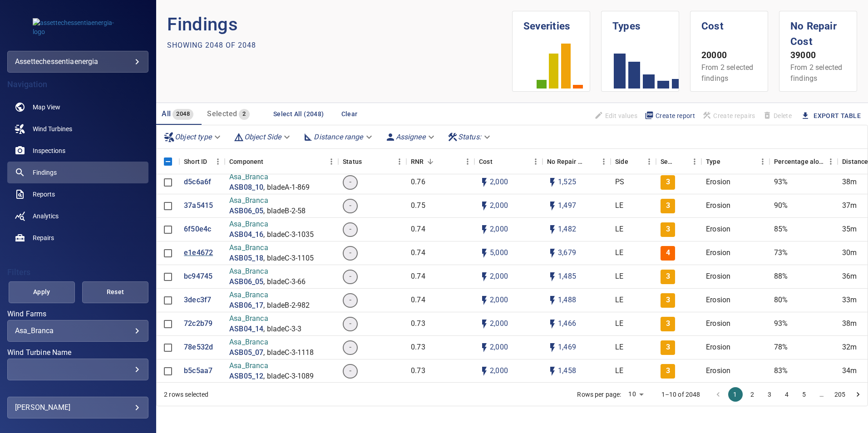  I want to click on span: Reset, so click(115, 292).